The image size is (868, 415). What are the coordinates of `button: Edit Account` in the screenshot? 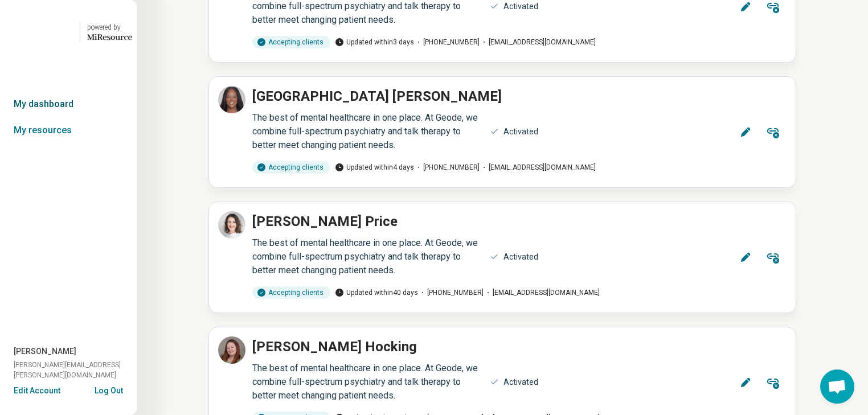 It's located at (37, 390).